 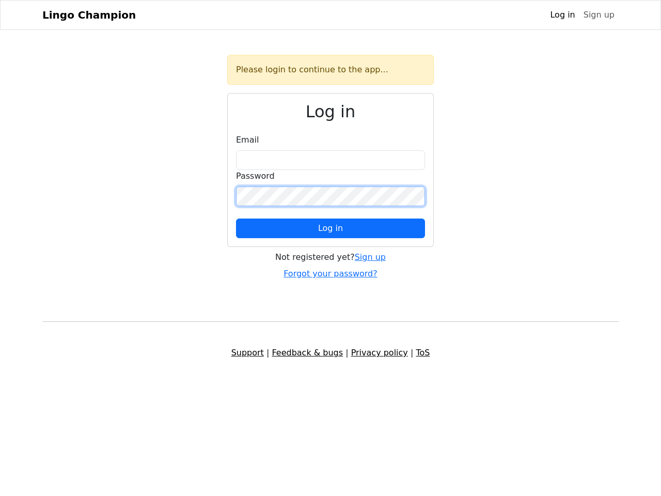 I want to click on a: ToS, so click(x=423, y=352).